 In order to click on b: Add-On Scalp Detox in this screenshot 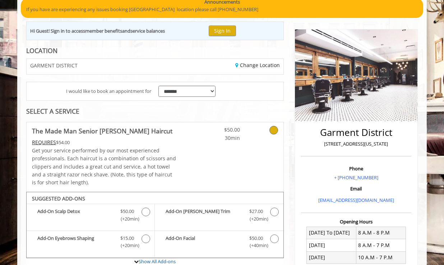, I will do `click(75, 216)`.